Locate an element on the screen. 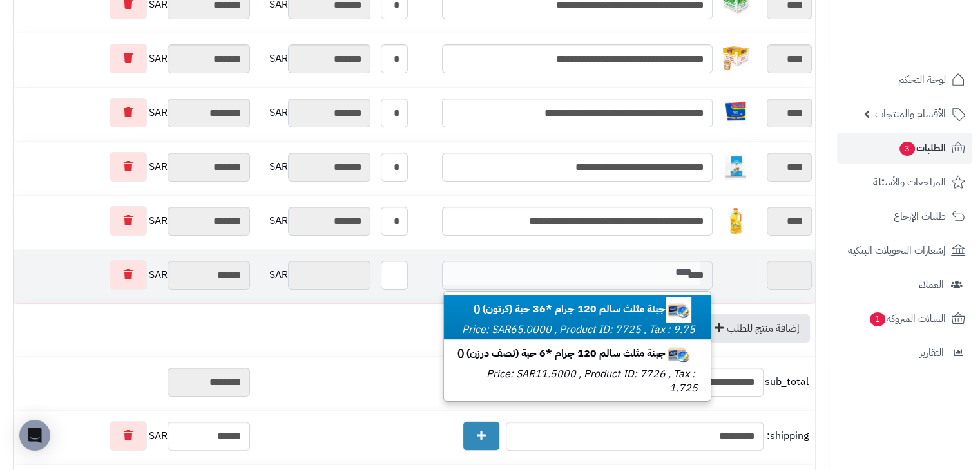 The height and width of the screenshot is (470, 980). b: جبنة مثلث سالم 120 جرام *6 حبة (نصف درزن) () is located at coordinates (577, 353).